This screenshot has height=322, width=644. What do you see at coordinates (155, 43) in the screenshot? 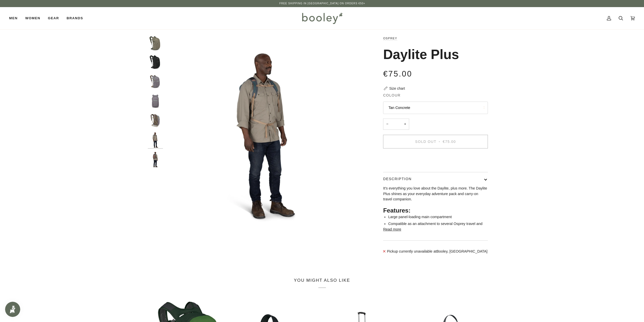
I see `div: Osprey Daylite Plus Tan Concrete - Booley Galway` at bounding box center [155, 43].